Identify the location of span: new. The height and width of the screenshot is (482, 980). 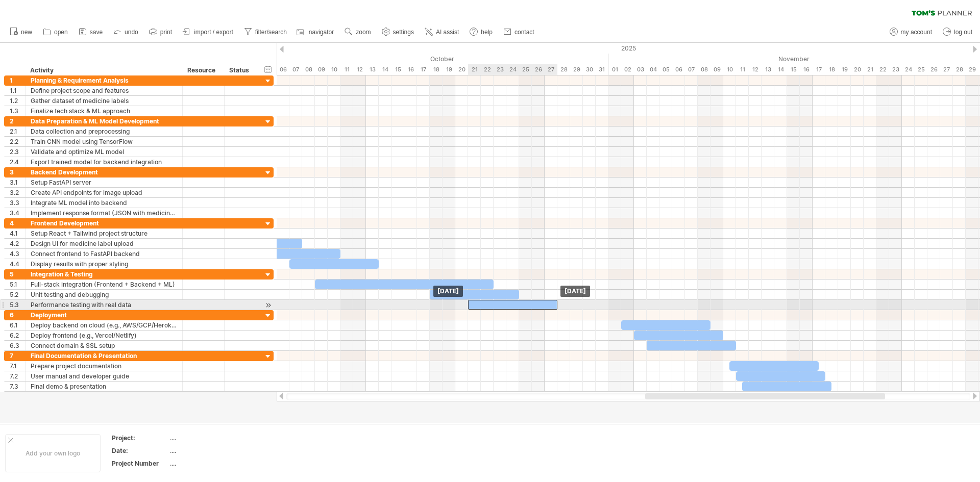
(26, 32).